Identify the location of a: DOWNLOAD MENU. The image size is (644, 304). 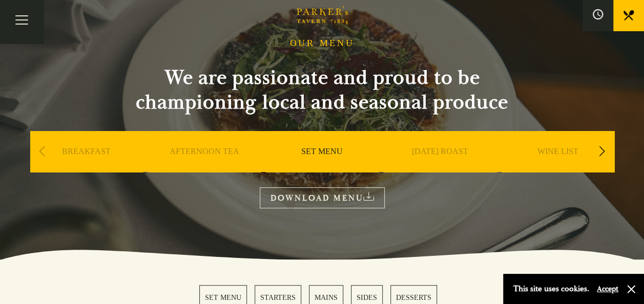
(322, 198).